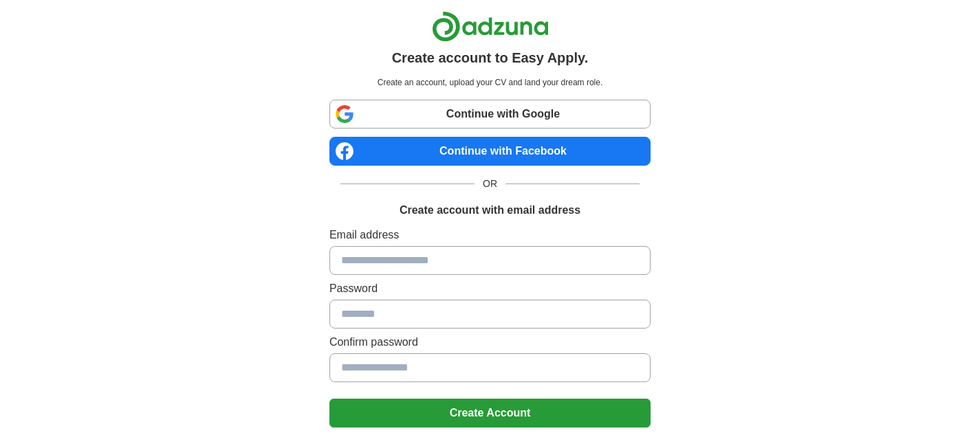 The height and width of the screenshot is (444, 980). Describe the element at coordinates (489, 183) in the screenshot. I see `span: OR` at that location.